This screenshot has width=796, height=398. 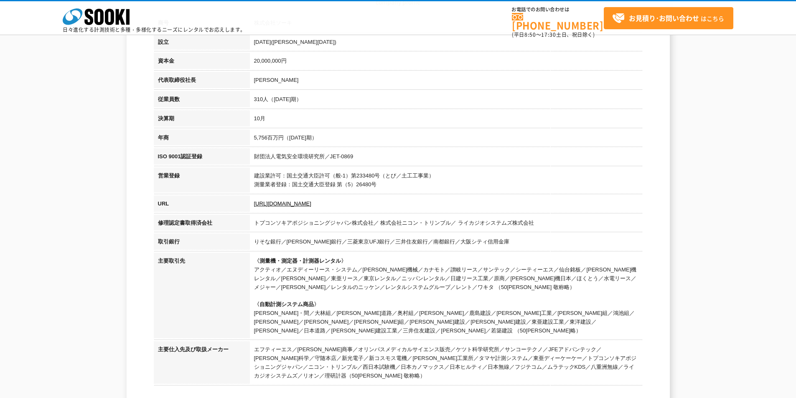 I want to click on p: 日々進化する計測技術と多種・多様化するニーズにレンタルでお応えします。, so click(x=154, y=30).